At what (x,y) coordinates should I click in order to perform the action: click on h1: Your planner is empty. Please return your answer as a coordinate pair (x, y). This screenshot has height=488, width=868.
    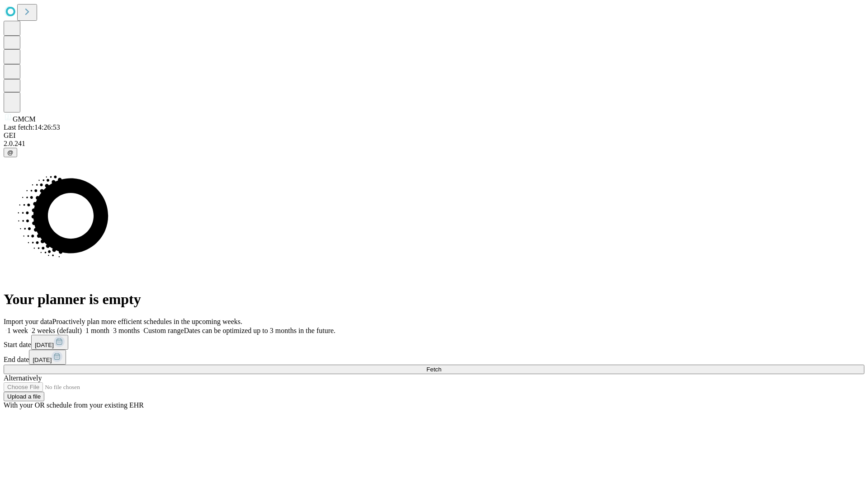
    Looking at the image, I should click on (434, 299).